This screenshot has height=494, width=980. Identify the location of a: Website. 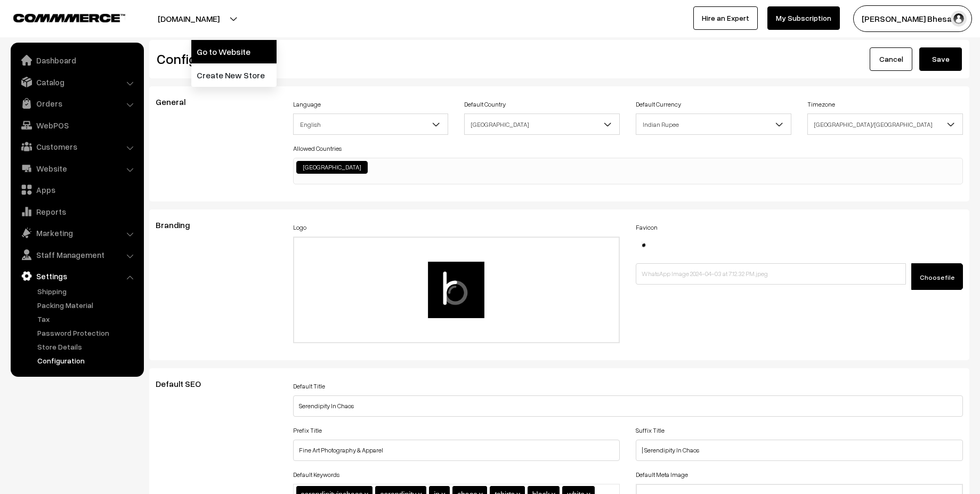
(76, 168).